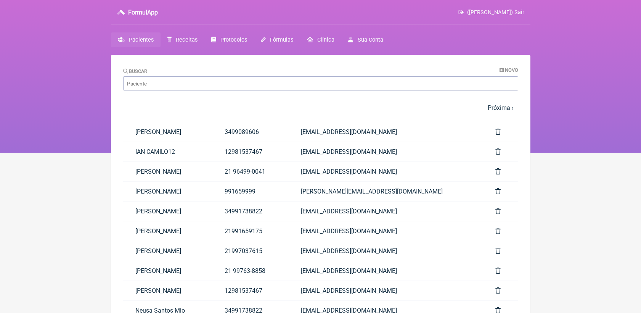 The height and width of the screenshot is (313, 641). I want to click on a: 21991659175, so click(250, 231).